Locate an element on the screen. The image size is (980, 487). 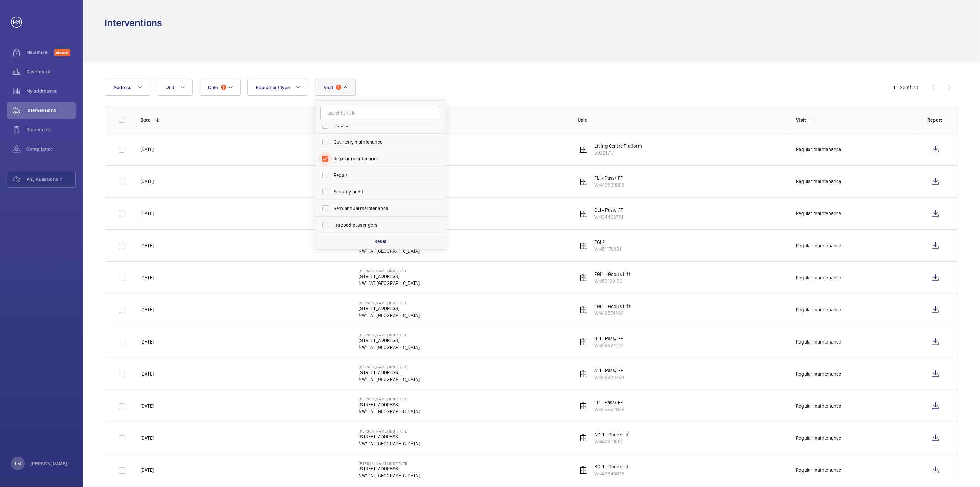
span: My addresses is located at coordinates (51, 91).